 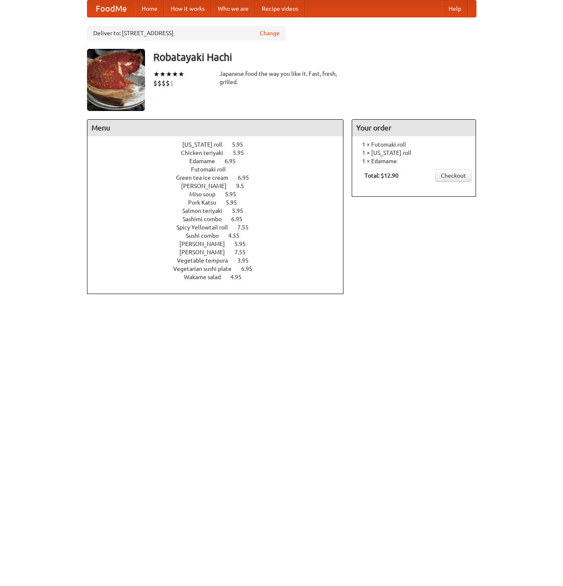 What do you see at coordinates (244, 186) in the screenshot?
I see `span: 9.5` at bounding box center [244, 186].